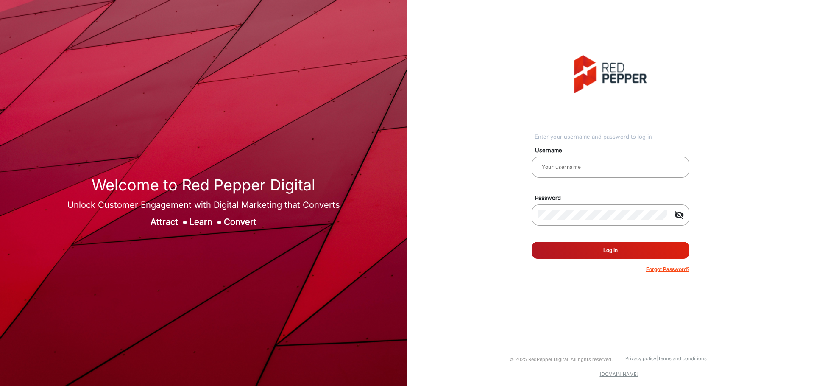 The width and height of the screenshot is (814, 386). What do you see at coordinates (667, 269) in the screenshot?
I see `p: Forgot Password?` at bounding box center [667, 269].